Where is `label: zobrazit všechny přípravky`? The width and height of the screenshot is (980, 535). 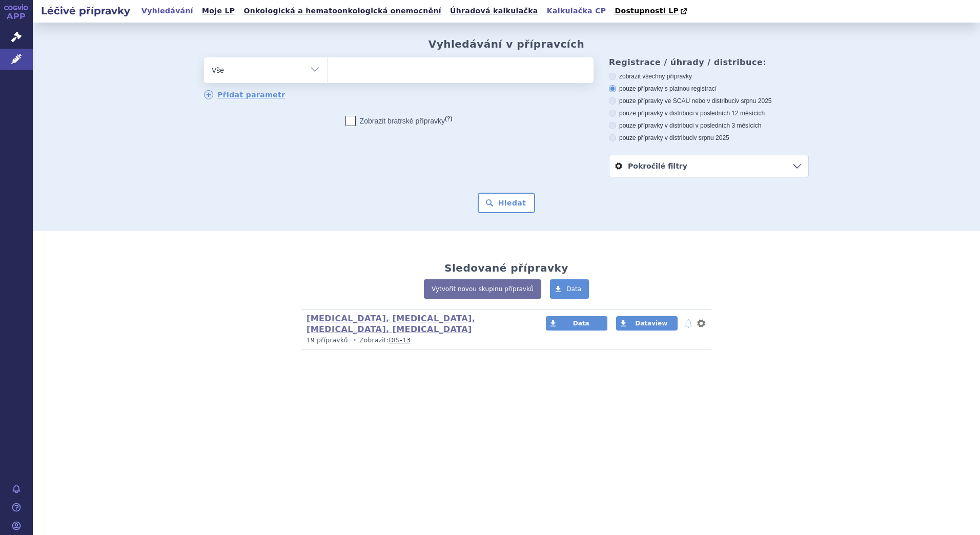
label: zobrazit všechny přípravky is located at coordinates (709, 77).